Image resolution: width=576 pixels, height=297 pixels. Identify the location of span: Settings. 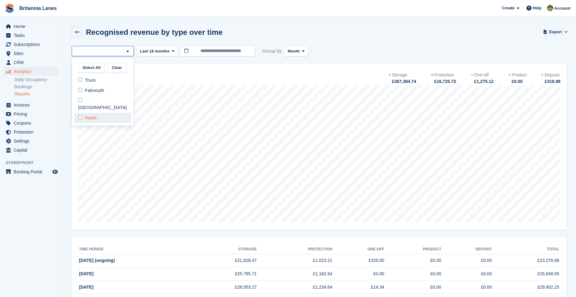
(32, 141).